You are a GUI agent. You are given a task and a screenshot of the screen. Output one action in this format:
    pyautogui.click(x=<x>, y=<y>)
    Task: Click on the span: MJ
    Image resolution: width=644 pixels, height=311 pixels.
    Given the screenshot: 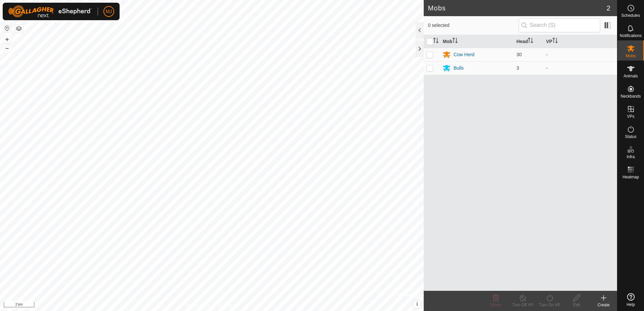 What is the action you would take?
    pyautogui.click(x=109, y=12)
    